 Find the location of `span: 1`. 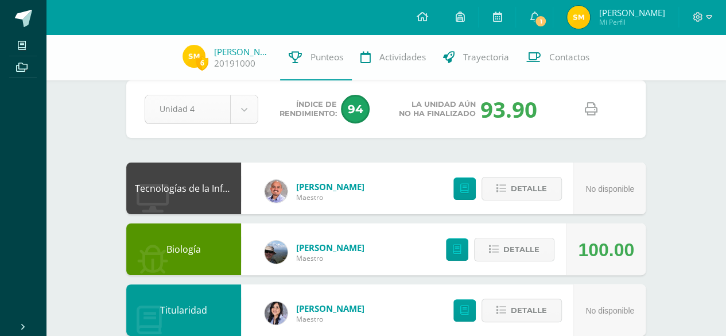

span: 1 is located at coordinates (540, 21).